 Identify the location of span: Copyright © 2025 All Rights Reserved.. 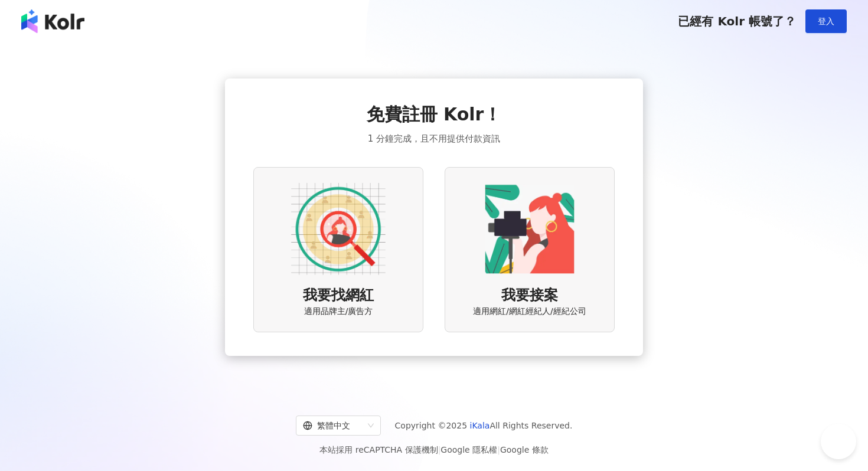
(483, 426).